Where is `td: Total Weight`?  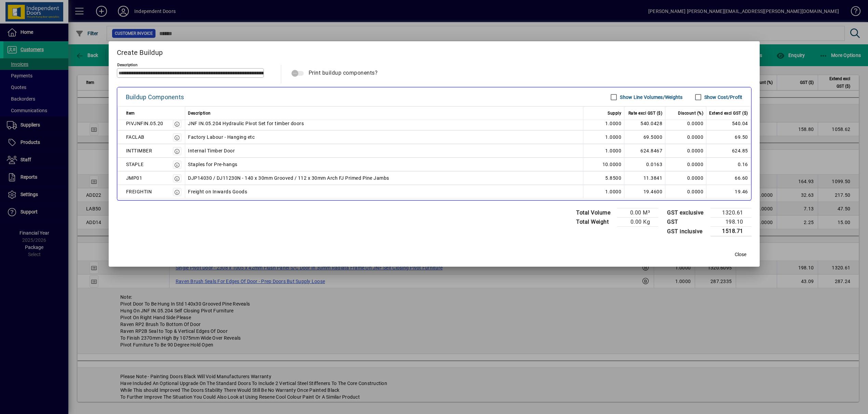 td: Total Weight is located at coordinates (594, 223).